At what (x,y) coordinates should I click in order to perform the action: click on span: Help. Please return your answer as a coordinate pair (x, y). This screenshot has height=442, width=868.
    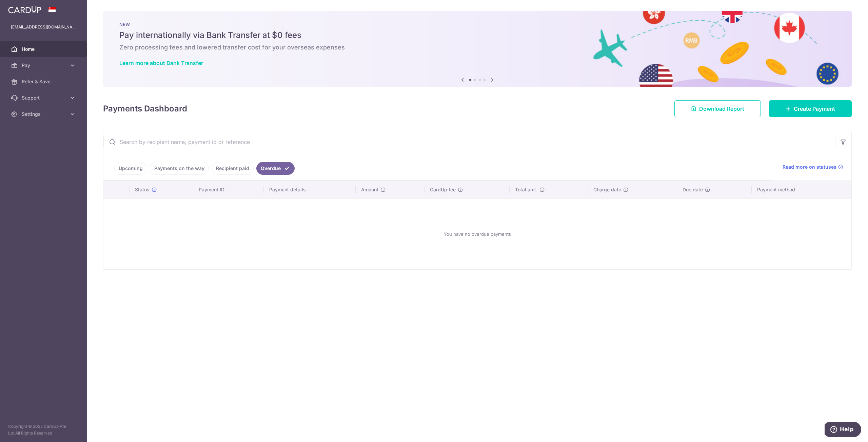
    Looking at the image, I should click on (22, 8).